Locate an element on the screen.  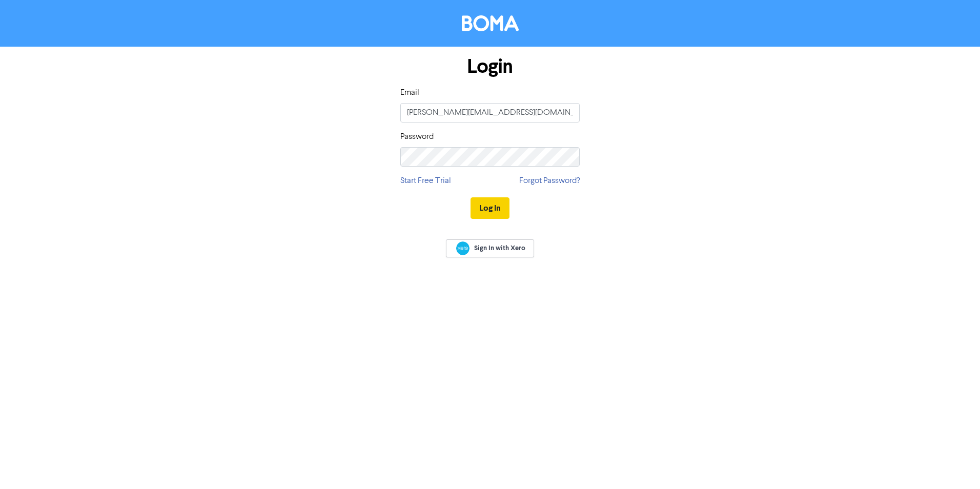
a: Forgot Password? is located at coordinates (549, 181).